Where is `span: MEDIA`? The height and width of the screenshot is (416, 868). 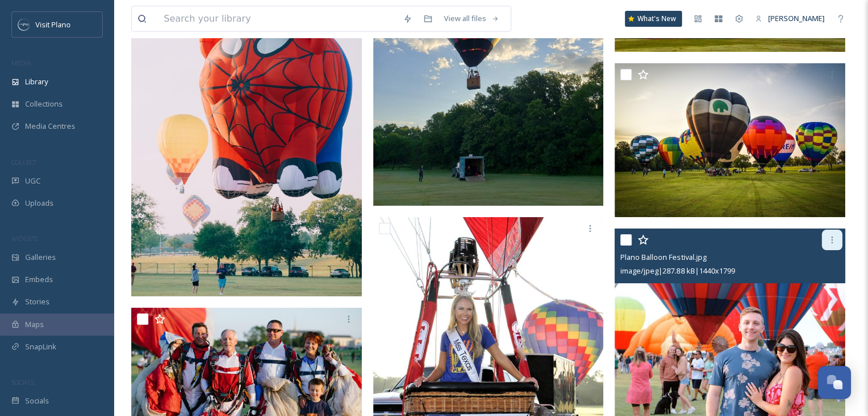 span: MEDIA is located at coordinates (21, 63).